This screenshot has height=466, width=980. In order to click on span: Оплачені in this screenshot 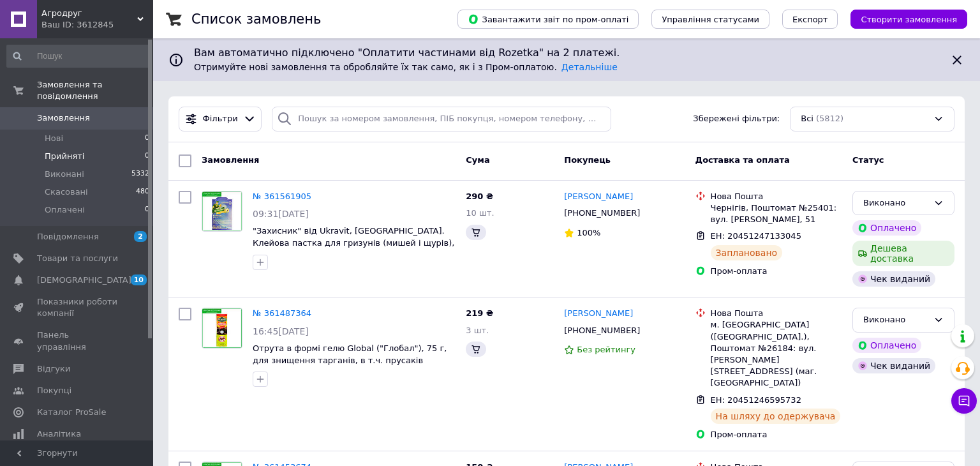, I will do `click(64, 210)`.